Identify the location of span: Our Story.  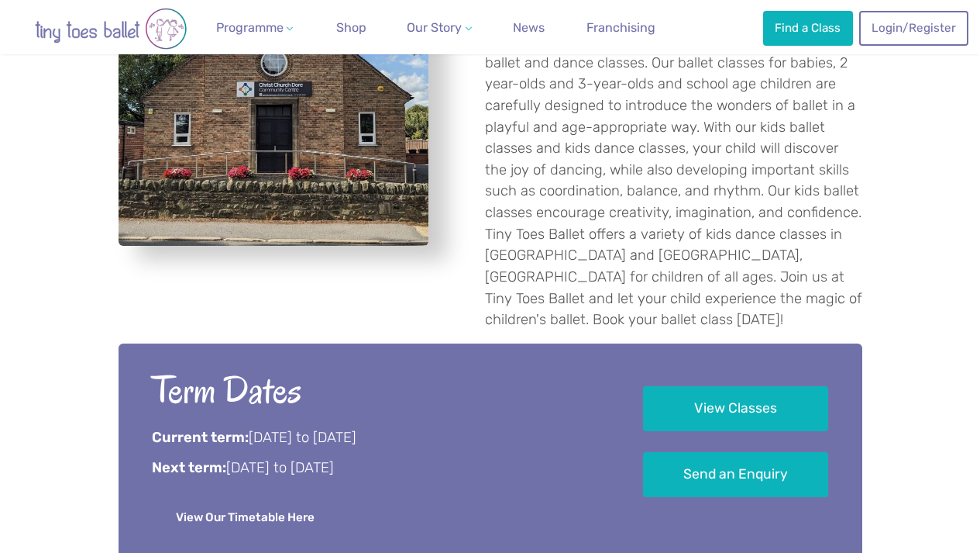
(434, 27).